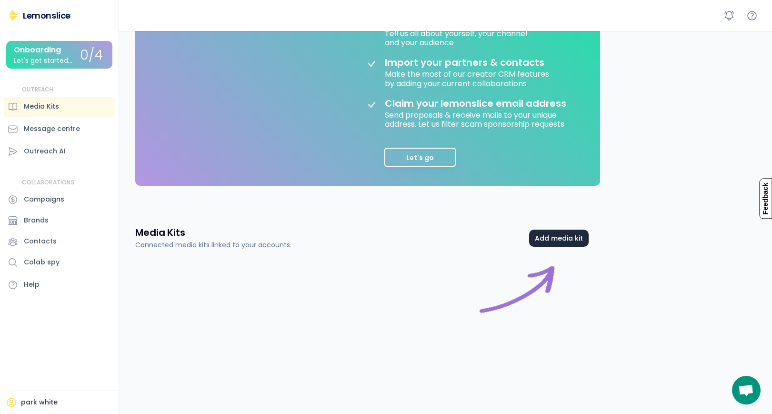 This screenshot has height=414, width=772. What do you see at coordinates (45, 151) in the screenshot?
I see `div: Outreach AI` at bounding box center [45, 151].